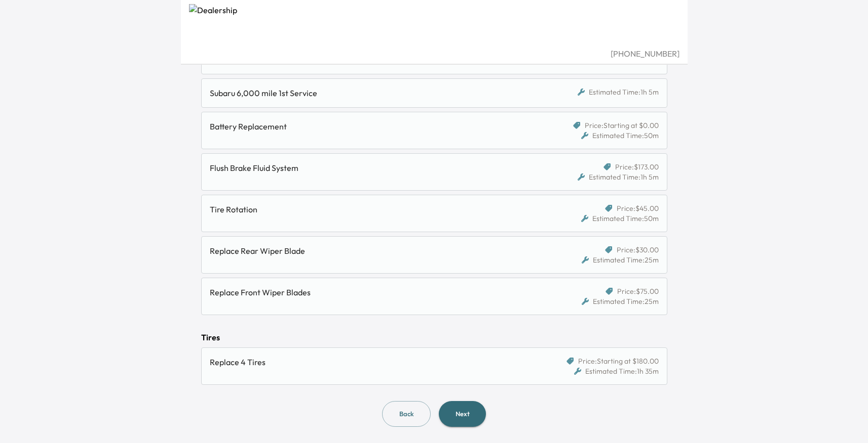  What do you see at coordinates (374, 168) in the screenshot?
I see `div: Flush Brake Fluid System` at bounding box center [374, 168].